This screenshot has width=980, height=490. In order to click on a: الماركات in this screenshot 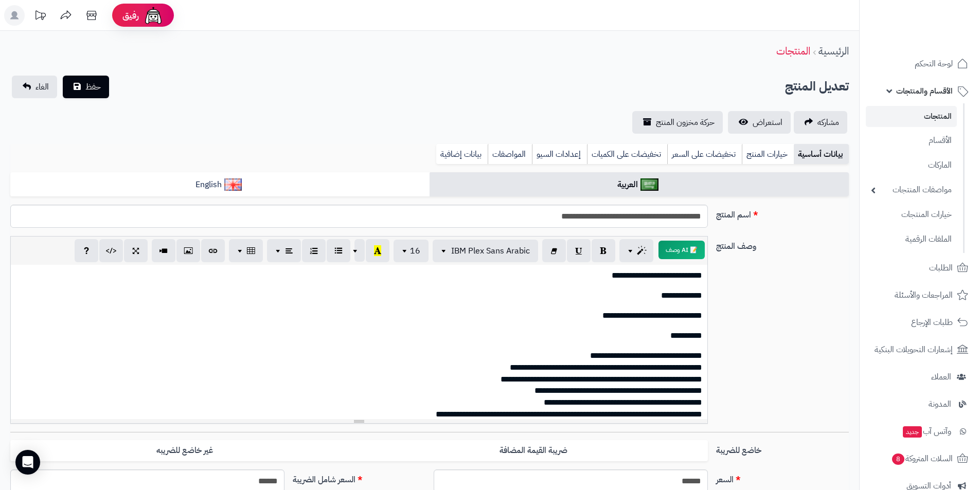, I will do `click(911, 165)`.